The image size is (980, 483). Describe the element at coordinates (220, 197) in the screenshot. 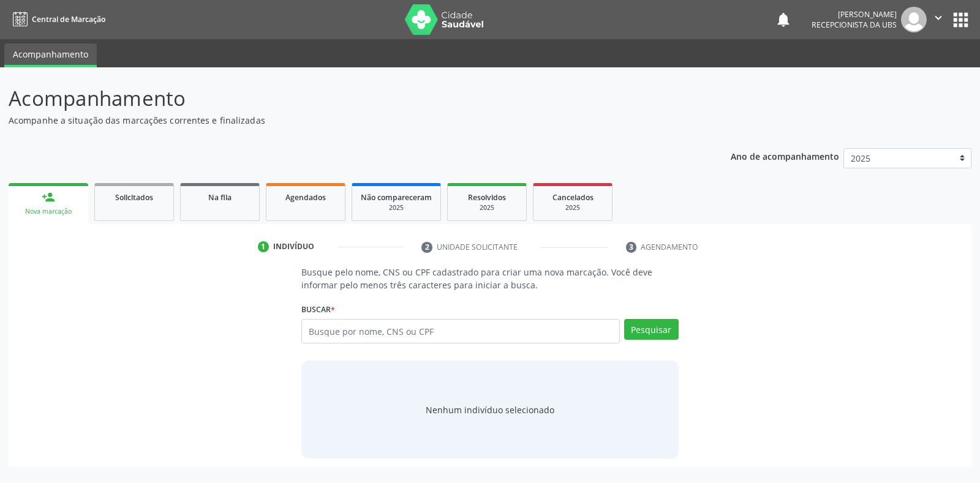

I see `span: Na fila` at that location.